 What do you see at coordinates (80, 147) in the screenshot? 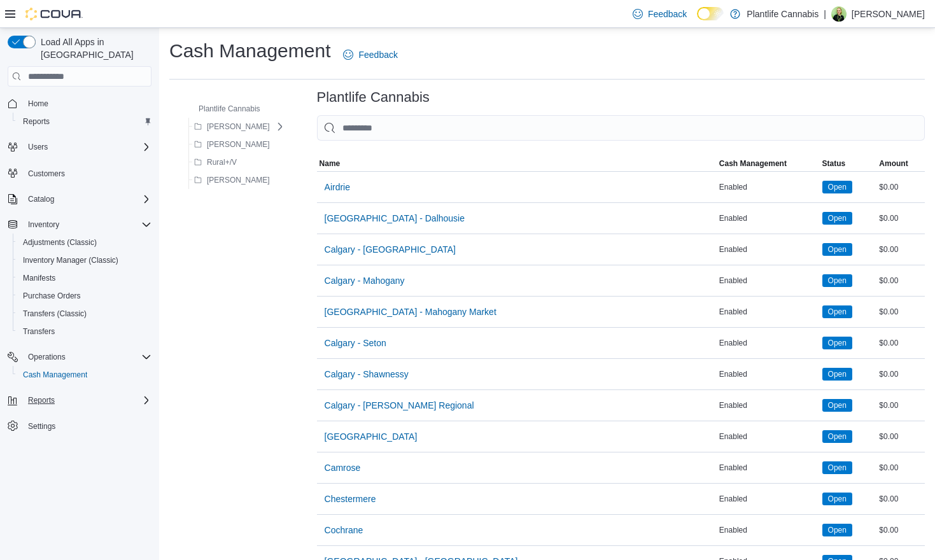
I see `button: Users` at bounding box center [80, 147].